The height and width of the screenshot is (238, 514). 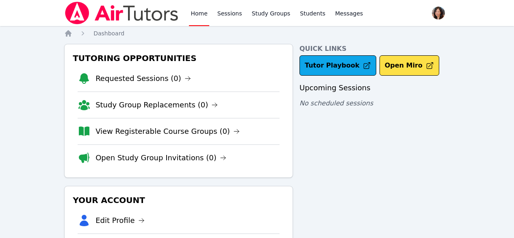 What do you see at coordinates (109, 33) in the screenshot?
I see `a: Dashboard` at bounding box center [109, 33].